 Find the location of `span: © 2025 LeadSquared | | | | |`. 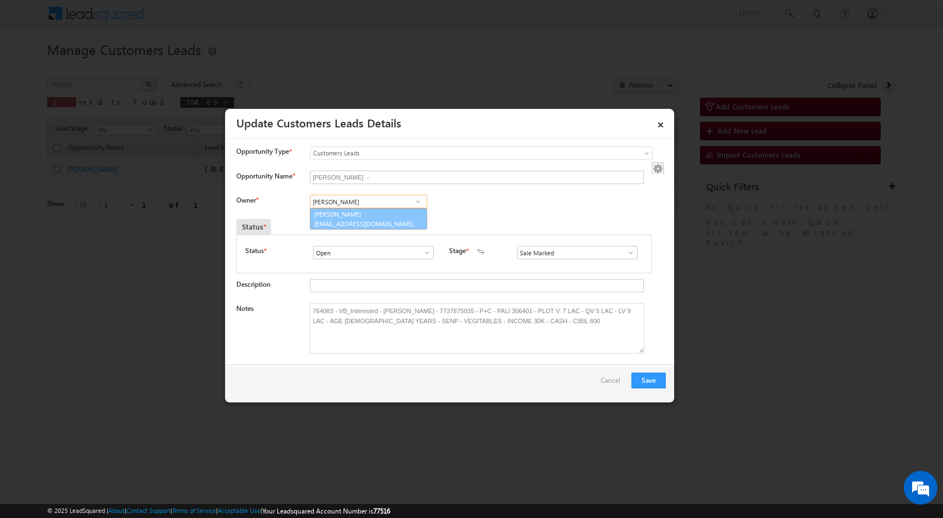

span: © 2025 LeadSquared | | | | | is located at coordinates (218, 511).